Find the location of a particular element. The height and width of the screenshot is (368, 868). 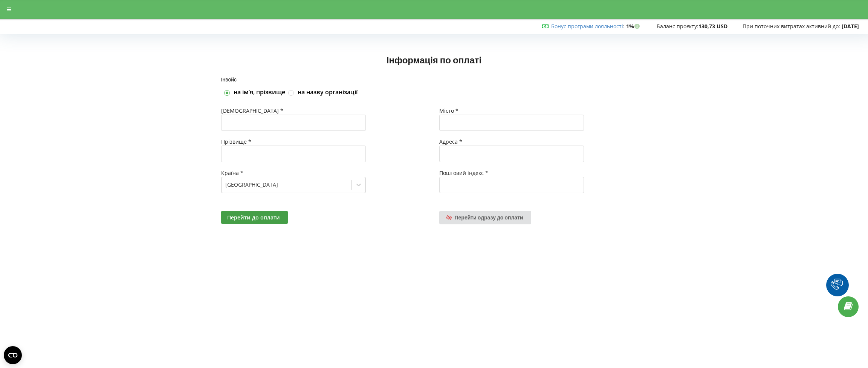

span: Прізвище * is located at coordinates (236, 141).